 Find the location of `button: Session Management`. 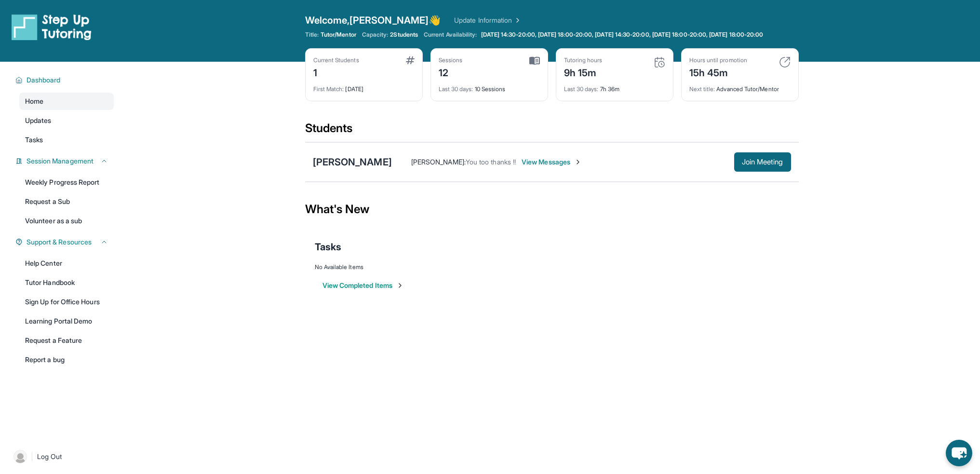

button: Session Management is located at coordinates (65, 161).